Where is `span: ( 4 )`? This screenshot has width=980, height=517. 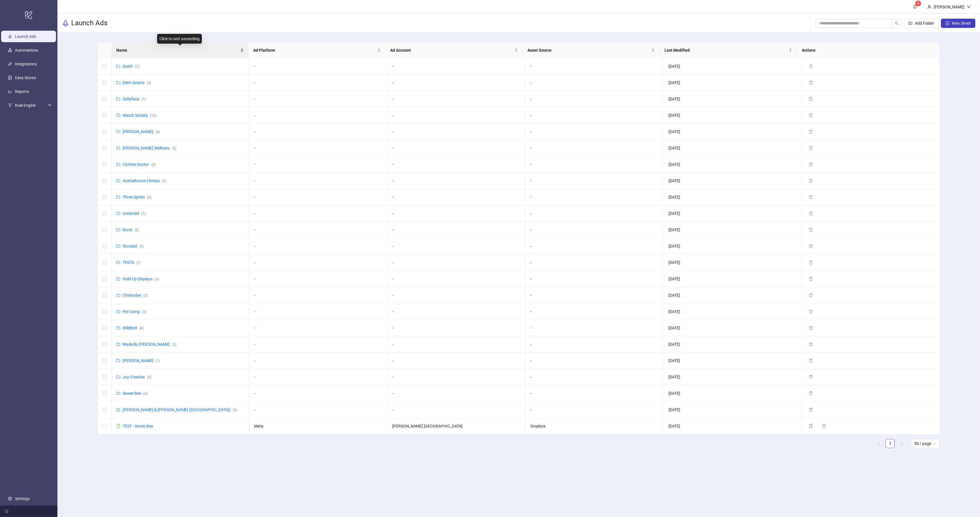 span: ( 4 ) is located at coordinates (141, 328).